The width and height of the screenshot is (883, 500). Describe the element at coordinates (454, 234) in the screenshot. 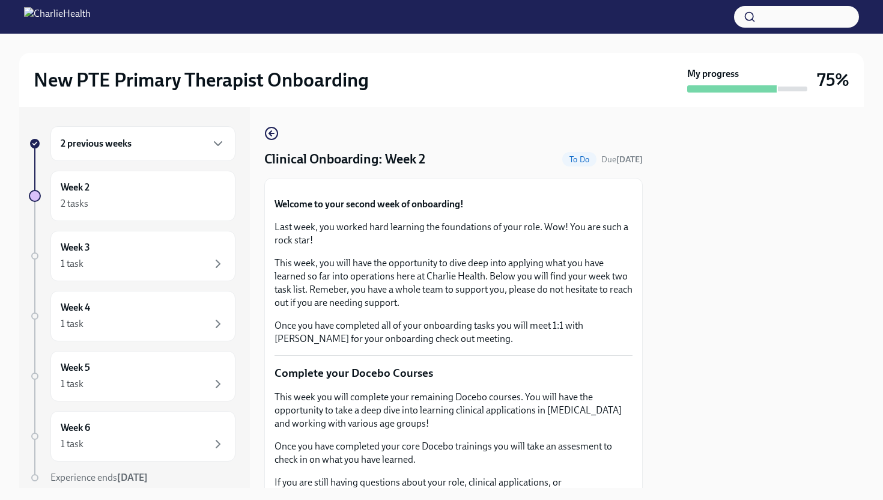

I see `p: Last week, you worked hard learning the foundations of your role. Wow! You are such a rock star!` at that location.